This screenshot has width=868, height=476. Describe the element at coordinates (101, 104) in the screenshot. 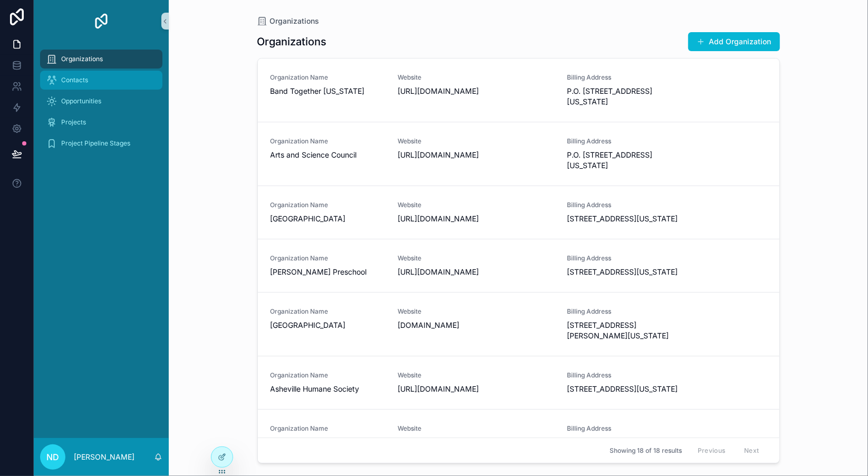

I see `div: scrollable content` at that location.